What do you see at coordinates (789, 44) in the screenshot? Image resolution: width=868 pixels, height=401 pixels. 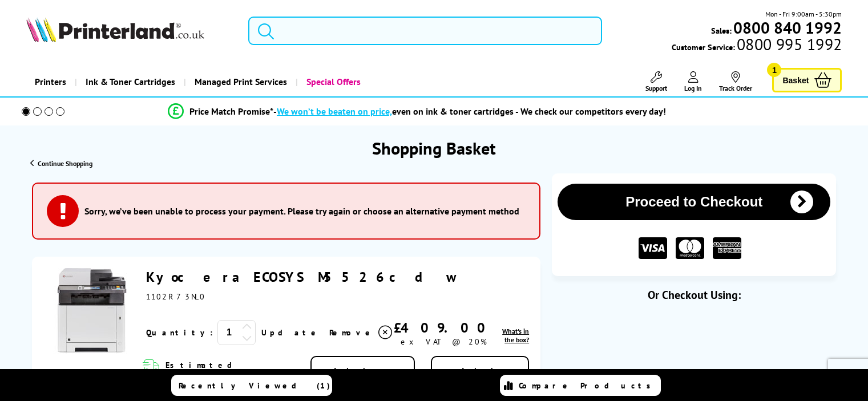 I see `span: 0800 995 1992` at bounding box center [789, 44].